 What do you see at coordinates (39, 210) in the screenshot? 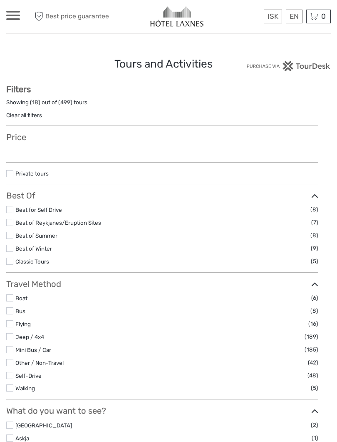
I see `a: Best for Self Drive` at bounding box center [39, 210].